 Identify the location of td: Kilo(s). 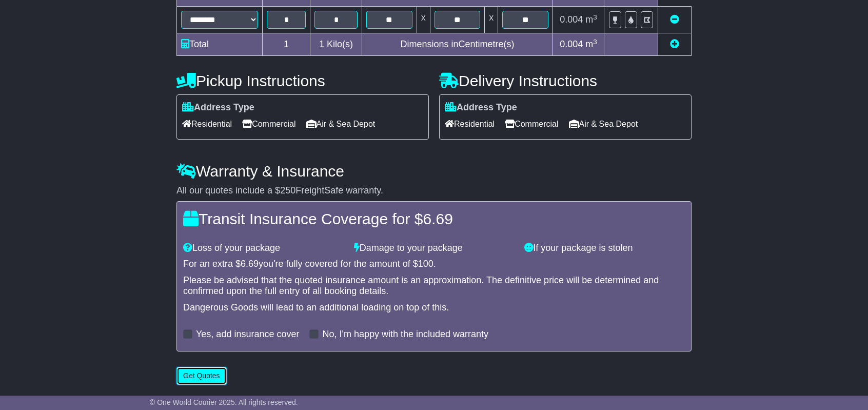
(336, 44).